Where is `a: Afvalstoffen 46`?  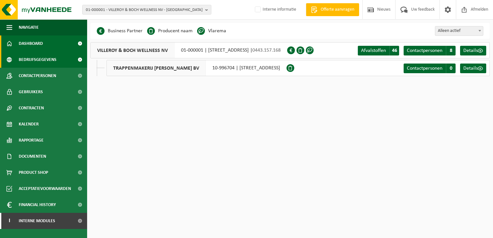
a: Afvalstoffen 46 is located at coordinates (378, 51).